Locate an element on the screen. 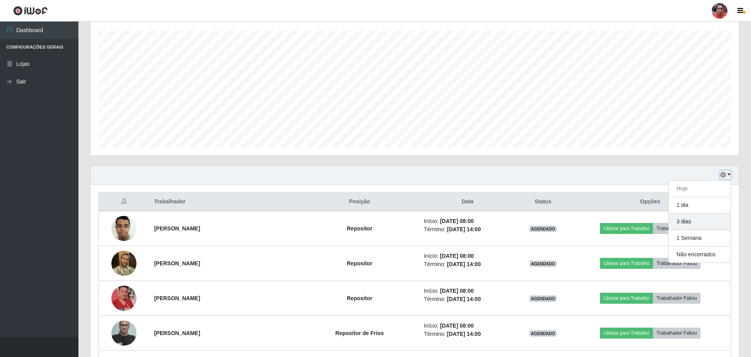 Image resolution: width=751 pixels, height=357 pixels. img: CoreUI Logo is located at coordinates (30, 11).